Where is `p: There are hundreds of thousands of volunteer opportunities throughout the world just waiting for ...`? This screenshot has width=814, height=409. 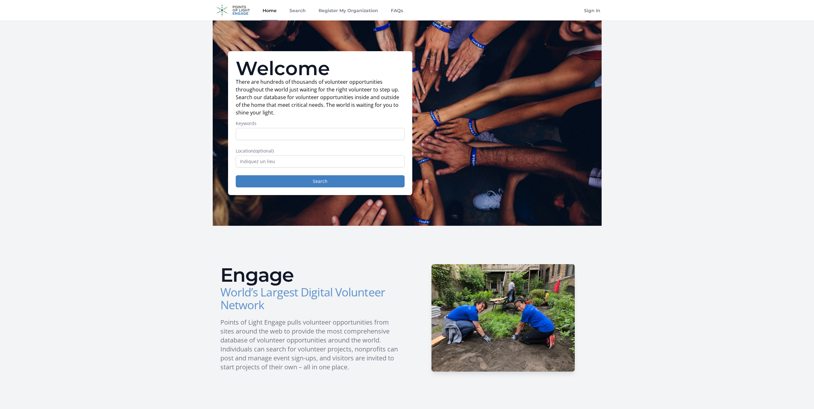
p: There are hundreds of thousands of volunteer opportunities throughout the world just waiting for ... is located at coordinates (320, 97).